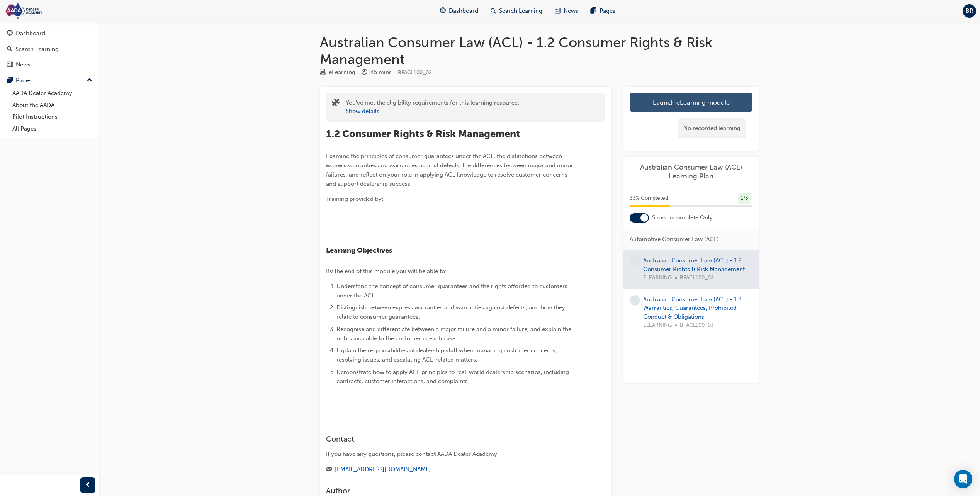 This screenshot has width=980, height=496. Describe the element at coordinates (455, 334) in the screenshot. I see `span: Recognise and differentiate between a major failure and a minor failure, and explain the rights a...` at that location.